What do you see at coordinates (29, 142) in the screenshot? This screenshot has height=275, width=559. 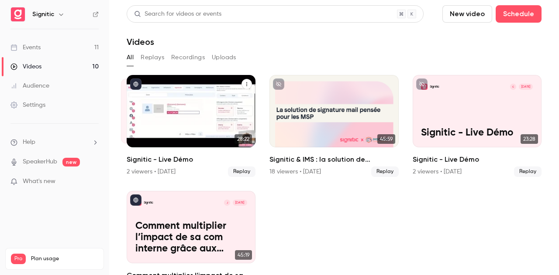 I see `span: Help` at bounding box center [29, 142].